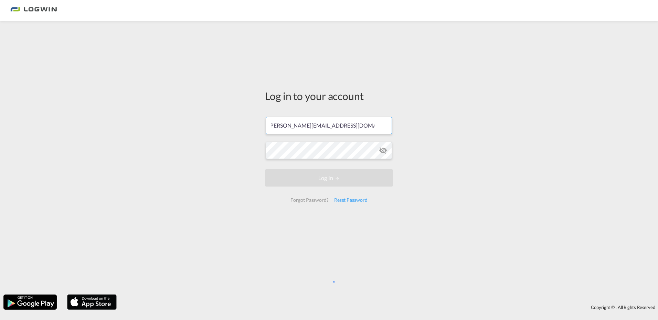 This screenshot has height=320, width=658. What do you see at coordinates (33, 10) in the screenshot?
I see `img: 2761ae10d95411efa20a1f5e0282d2d7.png` at bounding box center [33, 10].